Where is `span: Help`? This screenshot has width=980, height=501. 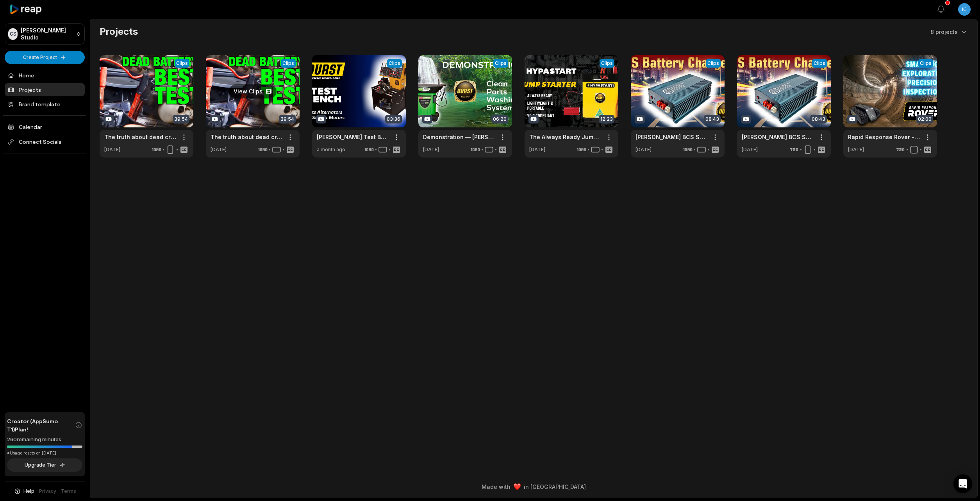
span: Help is located at coordinates (29, 491).